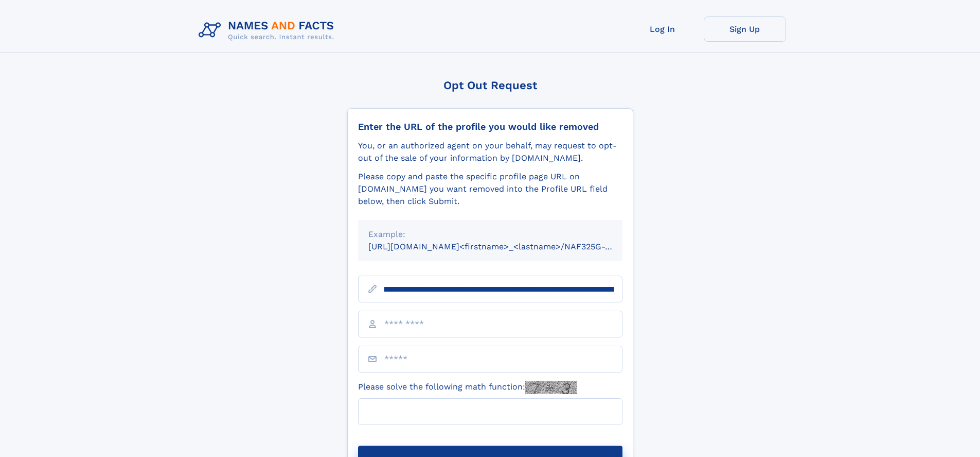 This screenshot has width=980, height=457. I want to click on div: Enter the URL of the profile you would like removed, so click(490, 127).